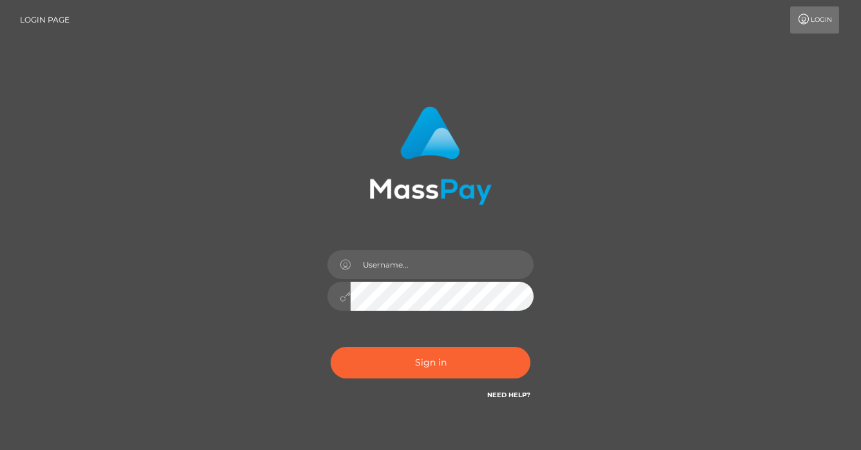 The image size is (861, 450). I want to click on a: Need Help?, so click(508, 394).